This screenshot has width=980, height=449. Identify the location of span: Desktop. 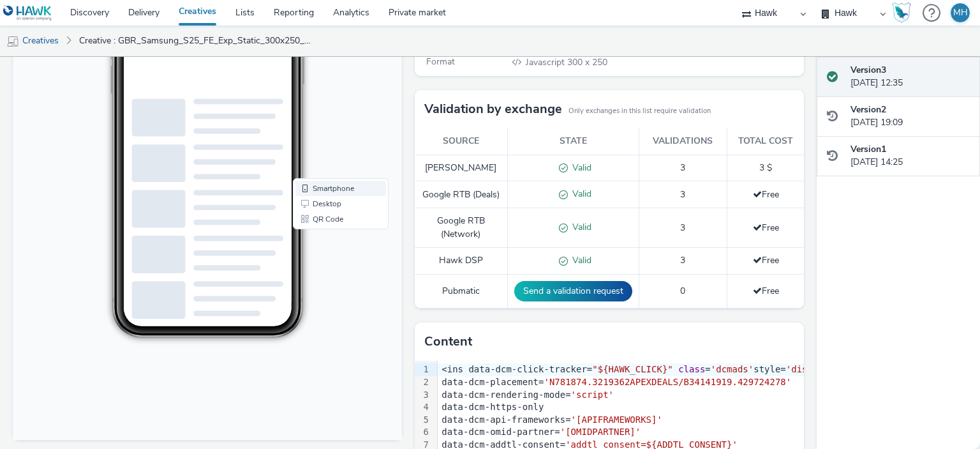
(314, 287).